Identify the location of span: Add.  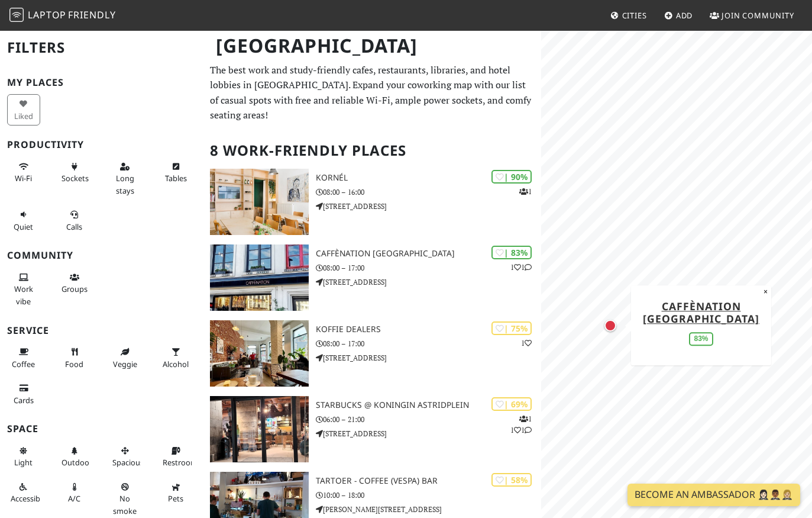
(684, 16).